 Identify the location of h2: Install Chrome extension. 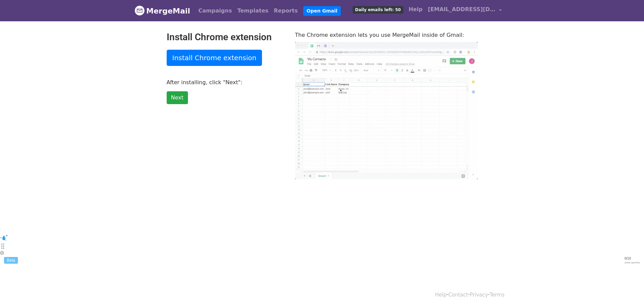
(226, 37).